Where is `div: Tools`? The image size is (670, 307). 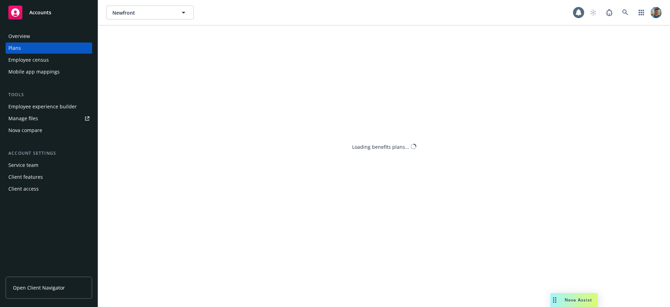 div: Tools is located at coordinates (49, 95).